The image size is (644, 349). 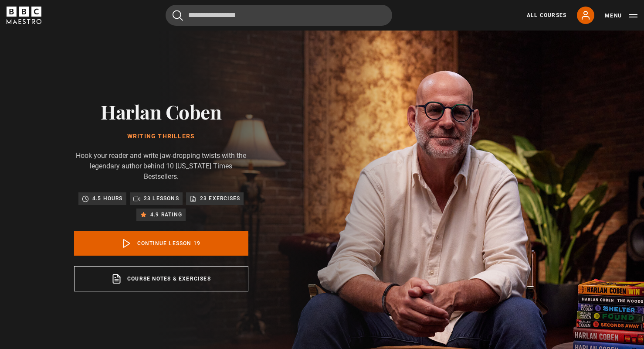 I want to click on svg: BBC Maestro, so click(x=24, y=15).